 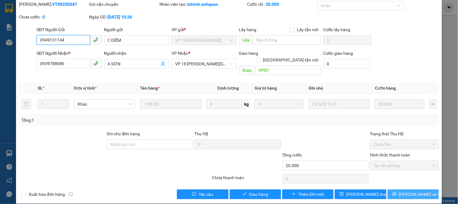 What do you see at coordinates (26, 104) in the screenshot?
I see `button: delete` at bounding box center [26, 104].